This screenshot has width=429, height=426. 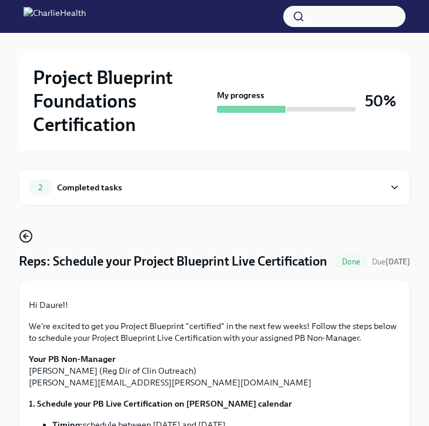 I want to click on img: CharlieHealth, so click(x=55, y=16).